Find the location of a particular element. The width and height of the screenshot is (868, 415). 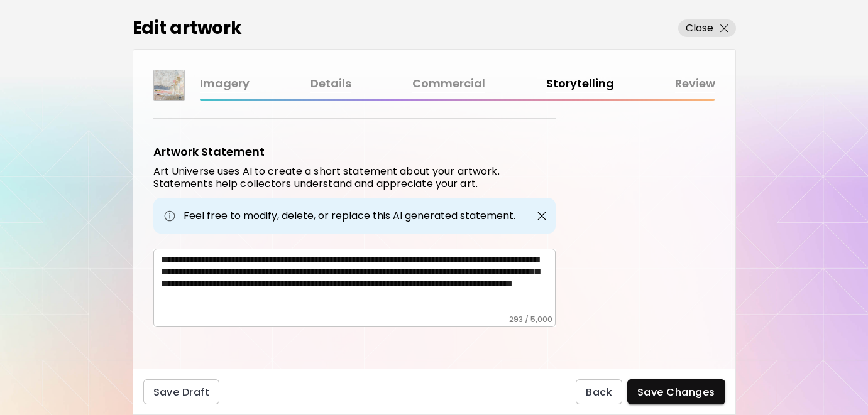

a: Details is located at coordinates (330, 83).